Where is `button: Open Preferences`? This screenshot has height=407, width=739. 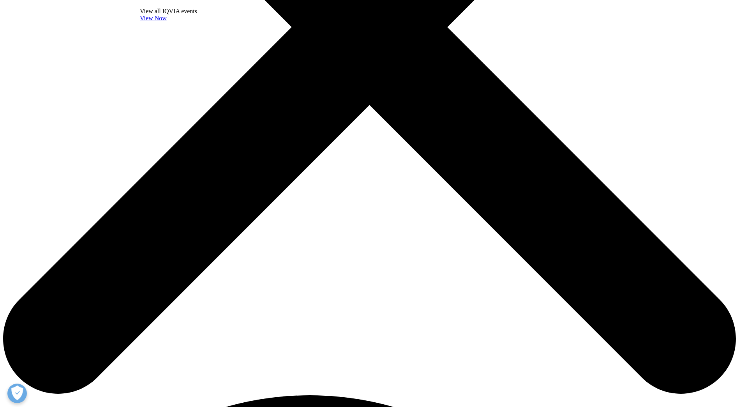 button: Open Preferences is located at coordinates (17, 393).